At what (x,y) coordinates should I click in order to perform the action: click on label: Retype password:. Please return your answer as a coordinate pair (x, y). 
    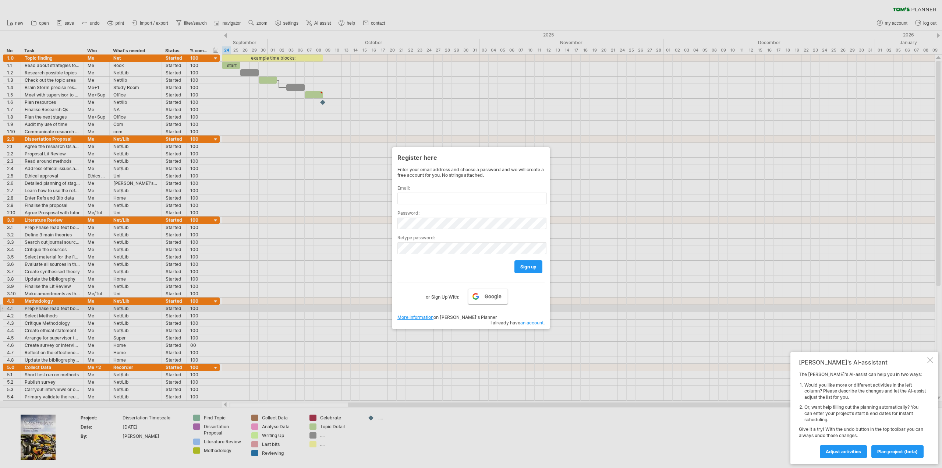
    Looking at the image, I should click on (471, 237).